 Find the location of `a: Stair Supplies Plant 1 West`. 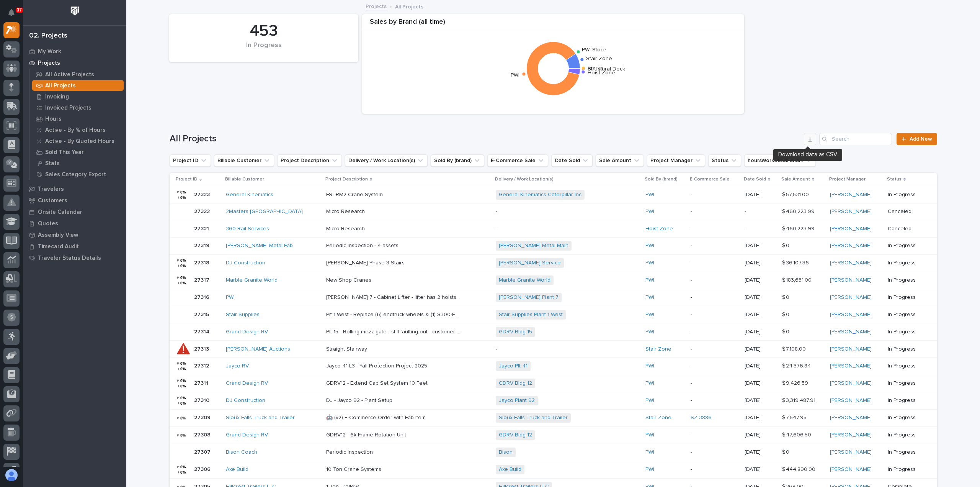

a: Stair Supplies Plant 1 West is located at coordinates (530, 314).